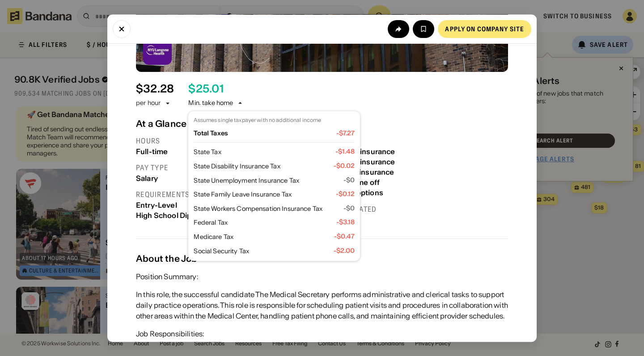 The image size is (644, 356). Describe the element at coordinates (344, 237) in the screenshot. I see `div: -$ 0.47` at that location.